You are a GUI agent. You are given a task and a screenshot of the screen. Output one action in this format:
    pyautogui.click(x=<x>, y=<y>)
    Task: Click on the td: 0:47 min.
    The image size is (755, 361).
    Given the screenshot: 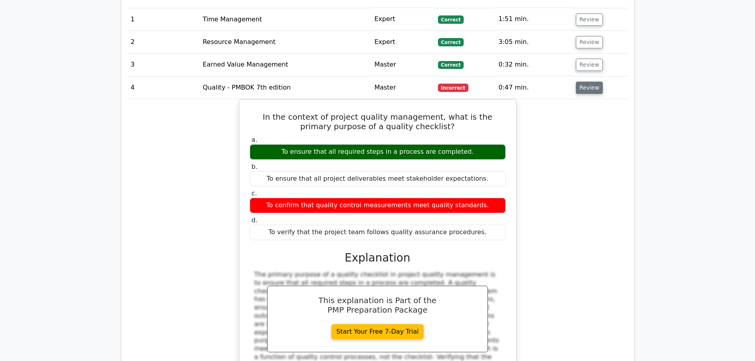 What is the action you would take?
    pyautogui.click(x=534, y=88)
    